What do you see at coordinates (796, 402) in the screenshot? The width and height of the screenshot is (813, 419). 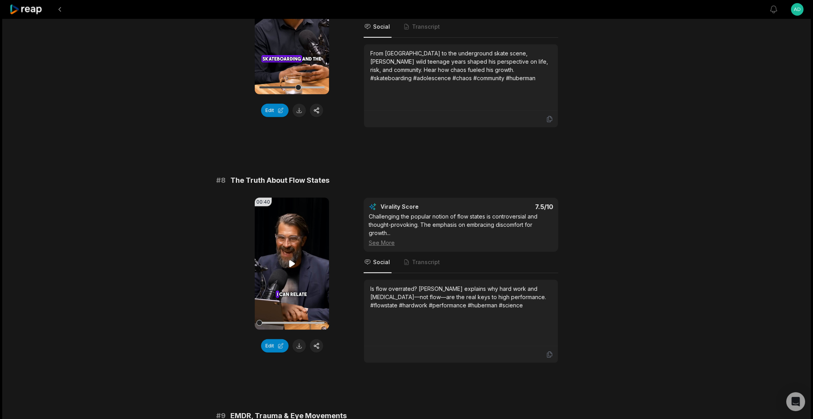 I see `div: Open Intercom Messenger` at bounding box center [796, 402].